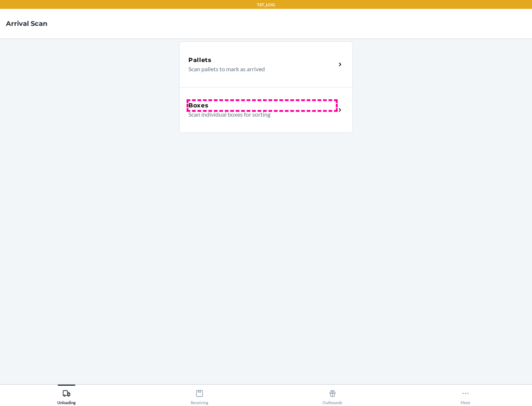 The image size is (532, 406). I want to click on a: PalletsScan pallets to mark as arrived, so click(266, 64).